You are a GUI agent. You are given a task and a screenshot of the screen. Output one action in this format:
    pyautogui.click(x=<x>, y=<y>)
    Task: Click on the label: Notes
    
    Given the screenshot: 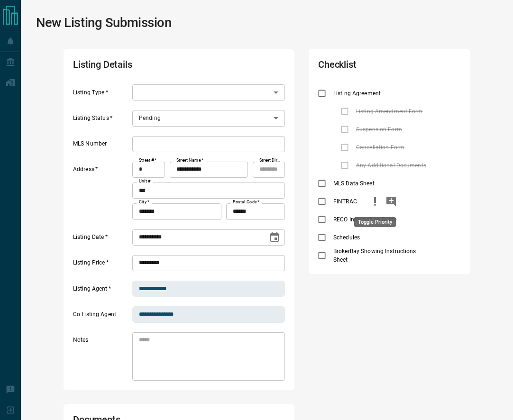 What is the action you would take?
    pyautogui.click(x=101, y=358)
    